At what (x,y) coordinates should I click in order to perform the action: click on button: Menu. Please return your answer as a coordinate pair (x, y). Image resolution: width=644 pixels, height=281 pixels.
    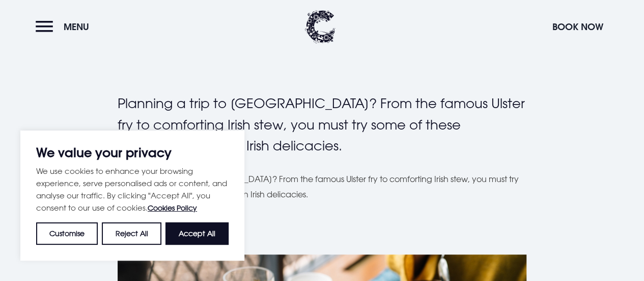
    Looking at the image, I should click on (64, 27).